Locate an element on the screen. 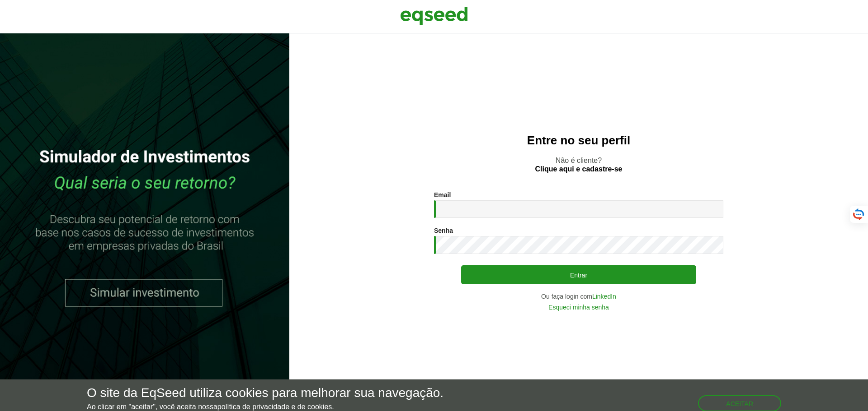 The image size is (868, 411). p: Ao clicar em "aceitar", você aceita nossa . is located at coordinates (265, 407).